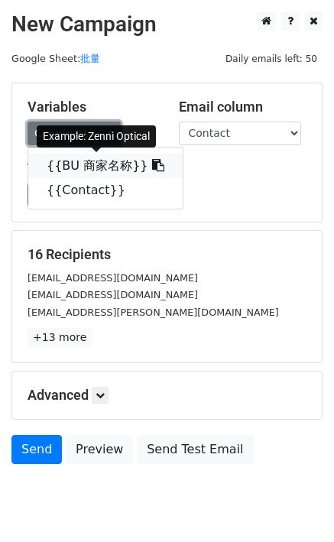 The width and height of the screenshot is (334, 542). I want to click on a: {{BU 商家名称}}, so click(105, 166).